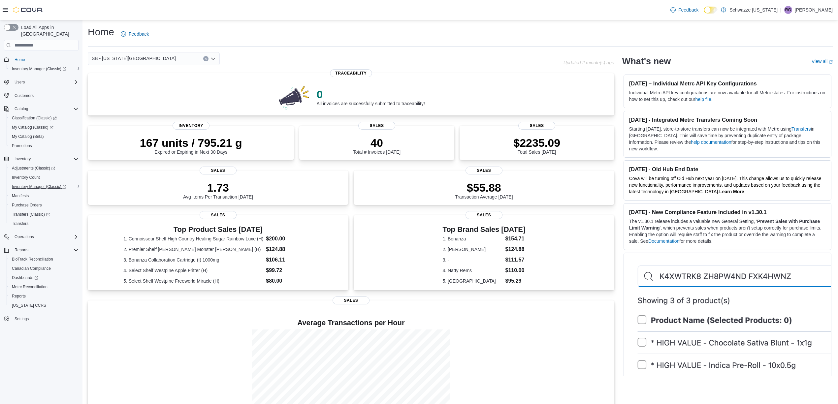 The height and width of the screenshot is (404, 838). I want to click on input: Dark Mode, so click(710, 10).